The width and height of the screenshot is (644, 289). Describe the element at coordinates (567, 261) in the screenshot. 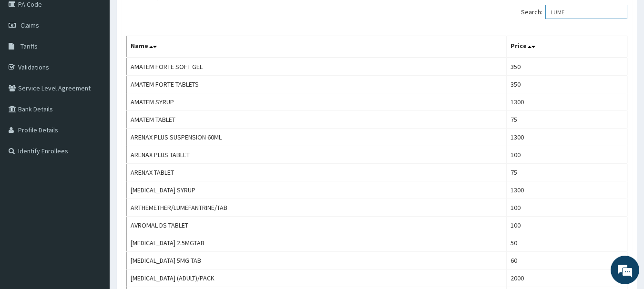

I see `td: 60` at that location.